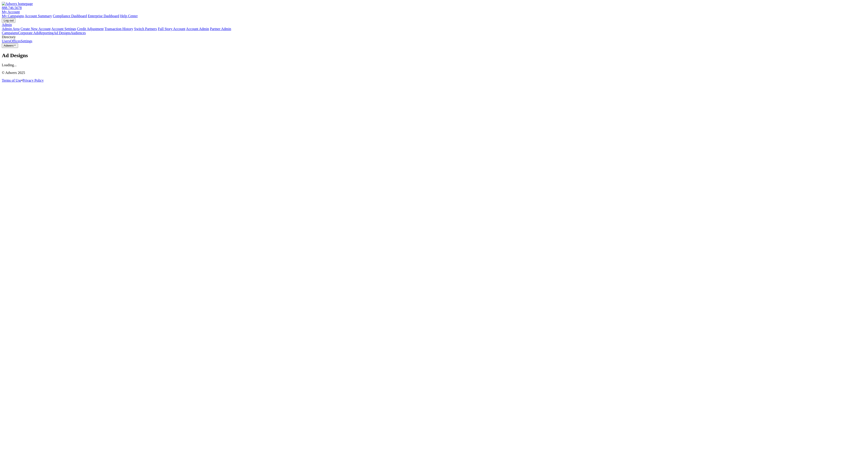  I want to click on span: Adwerx, so click(8, 45).